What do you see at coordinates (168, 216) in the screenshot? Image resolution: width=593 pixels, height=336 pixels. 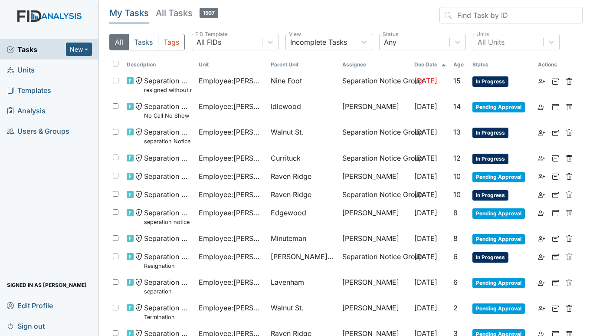 I see `span: Separation Notice seperation notice` at bounding box center [168, 216].